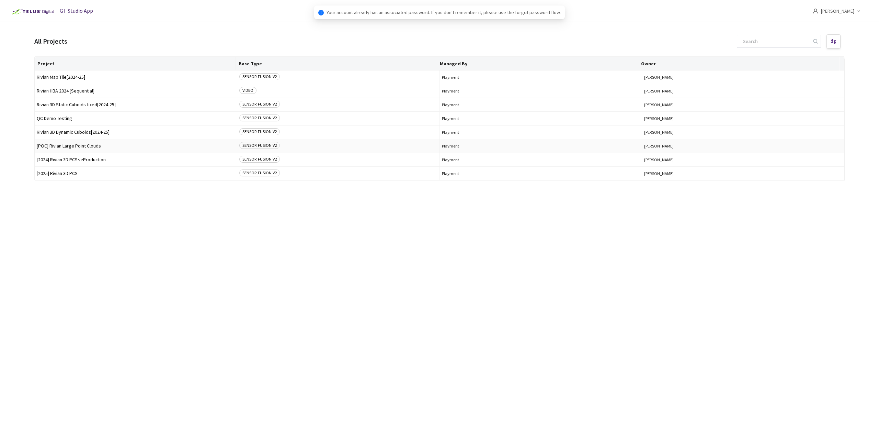 The width and height of the screenshot is (879, 437). I want to click on span: VIDEO, so click(248, 90).